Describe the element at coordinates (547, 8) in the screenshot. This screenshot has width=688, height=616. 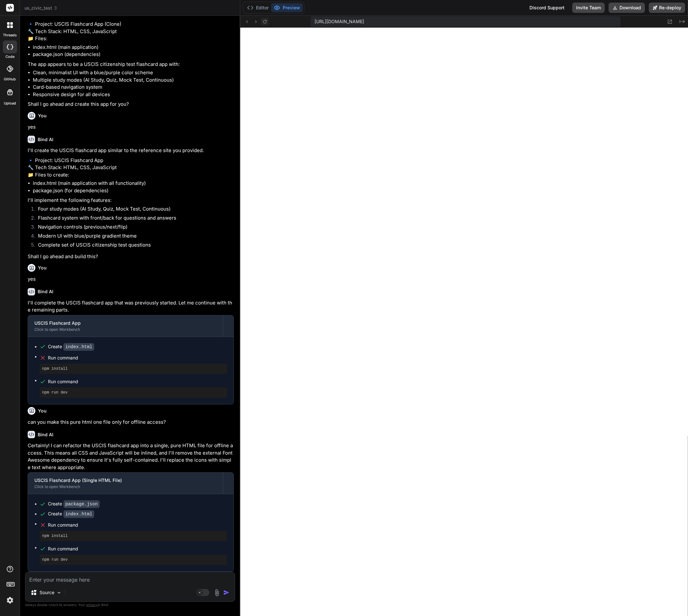
I see `div: Discord Support` at that location.